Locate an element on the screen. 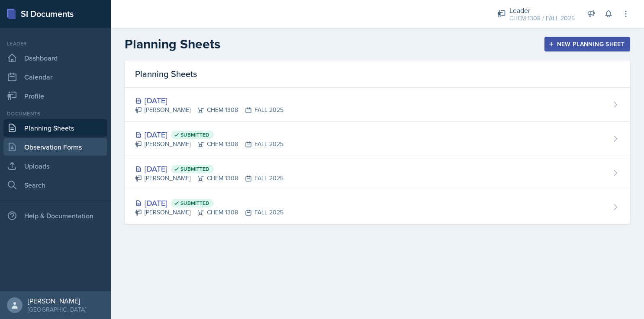  a: Observation Forms is located at coordinates (55, 147).